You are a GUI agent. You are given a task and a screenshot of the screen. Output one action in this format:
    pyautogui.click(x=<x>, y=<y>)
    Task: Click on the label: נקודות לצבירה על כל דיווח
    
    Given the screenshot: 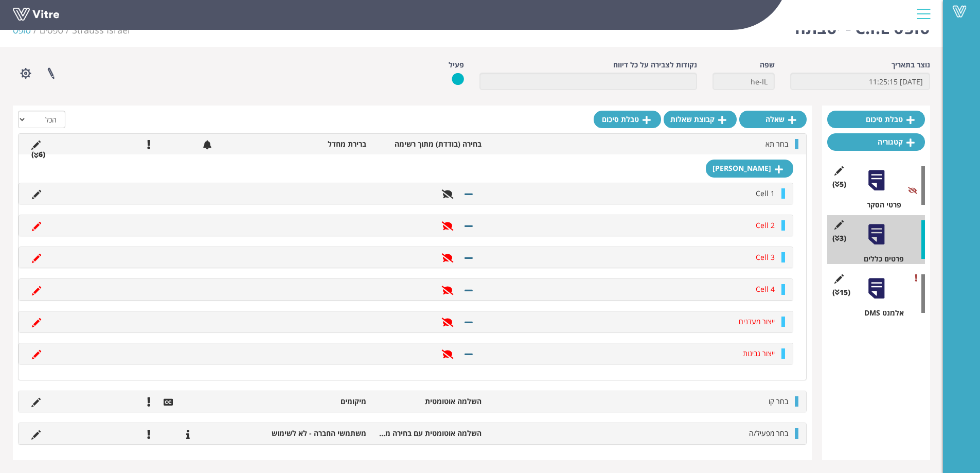 What is the action you would take?
    pyautogui.click(x=655, y=65)
    